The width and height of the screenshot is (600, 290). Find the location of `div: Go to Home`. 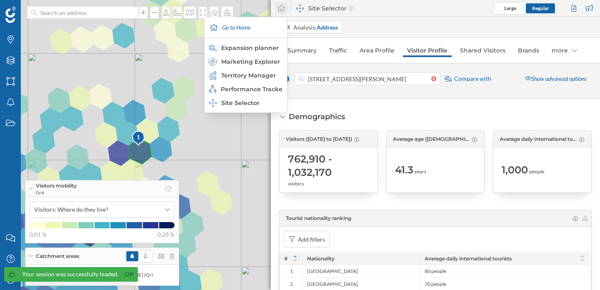

div: Go to Home is located at coordinates (246, 28).